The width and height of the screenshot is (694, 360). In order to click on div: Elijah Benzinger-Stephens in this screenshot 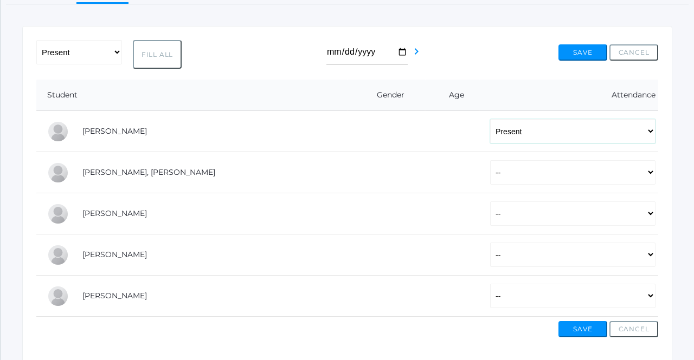, I will do `click(58, 132)`.